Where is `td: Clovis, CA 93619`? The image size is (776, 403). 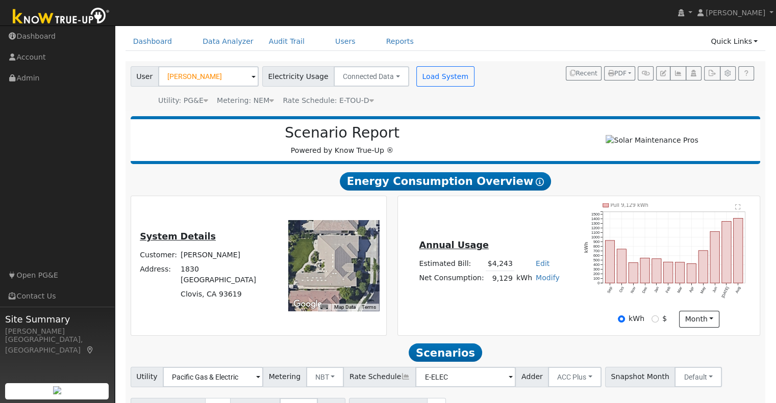
td: Clovis, CA 93619 is located at coordinates (226, 294).